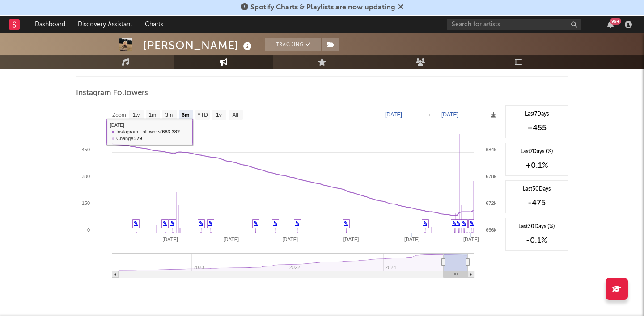 Image resolution: width=644 pixels, height=316 pixels. I want to click on div: 99 +, so click(616, 21).